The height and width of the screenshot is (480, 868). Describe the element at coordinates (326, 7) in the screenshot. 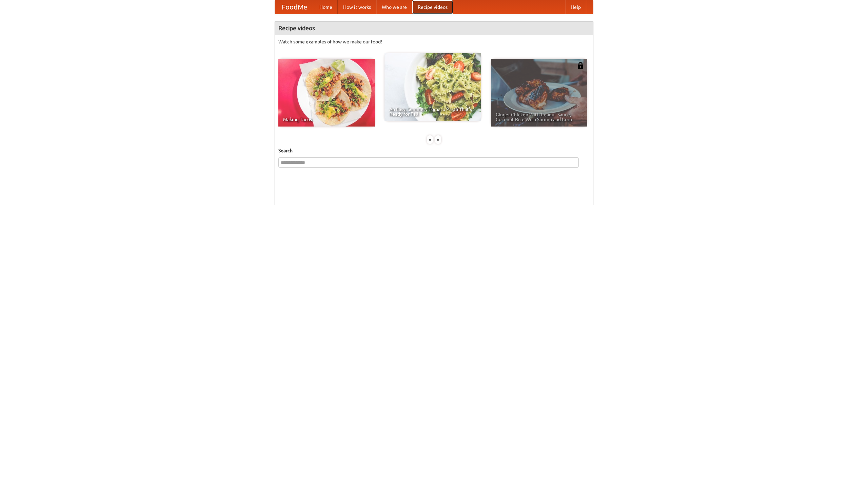

I see `a: Home` at that location.